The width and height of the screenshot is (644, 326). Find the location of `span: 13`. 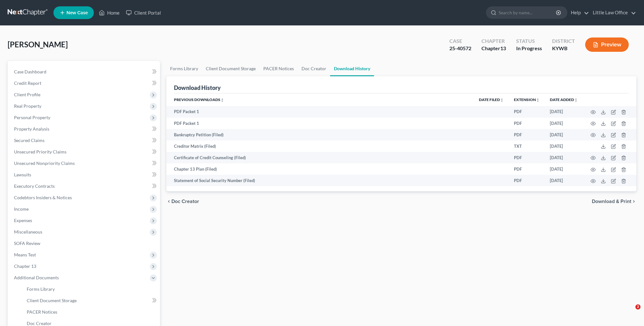

span: 13 is located at coordinates (503, 48).